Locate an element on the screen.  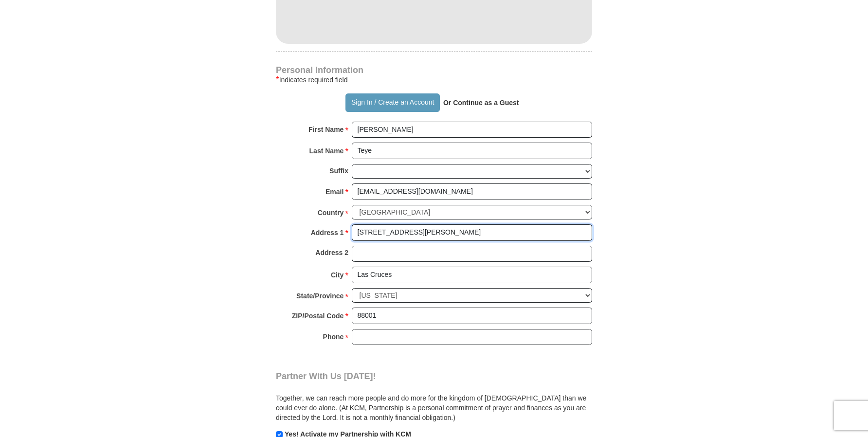
strong: Address 2 is located at coordinates (332, 252).